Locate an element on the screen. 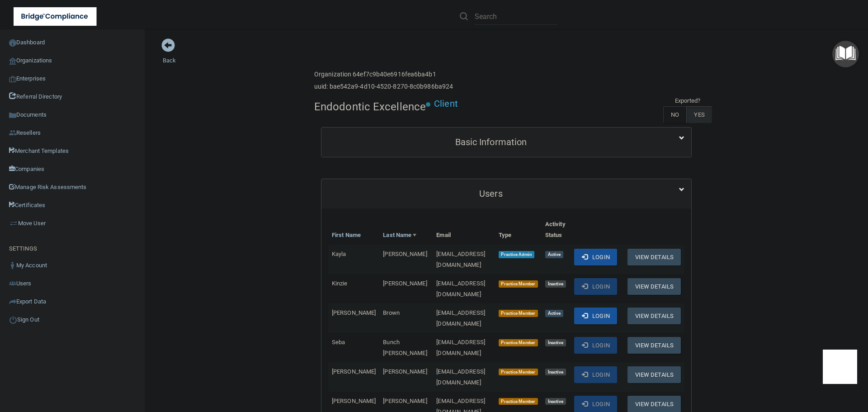  h5: Users is located at coordinates (491, 194).